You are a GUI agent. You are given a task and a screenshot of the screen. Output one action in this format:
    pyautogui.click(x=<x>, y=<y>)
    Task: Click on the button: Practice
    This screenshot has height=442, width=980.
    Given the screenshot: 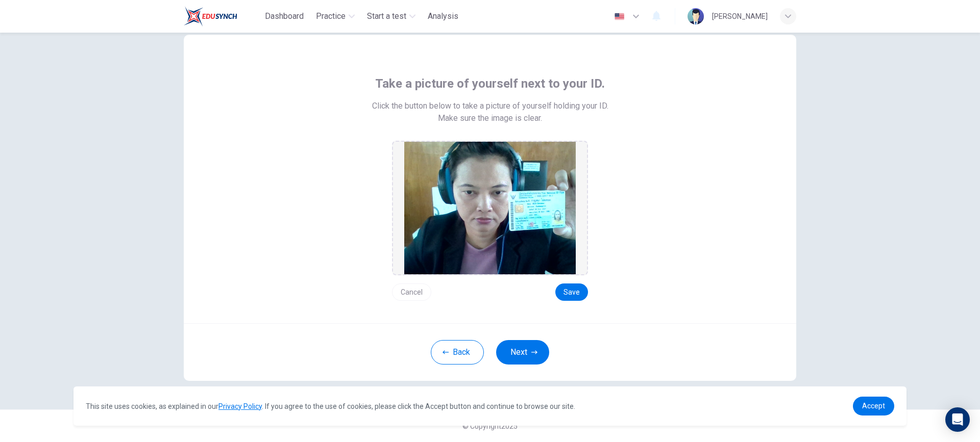 What is the action you would take?
    pyautogui.click(x=336, y=16)
    